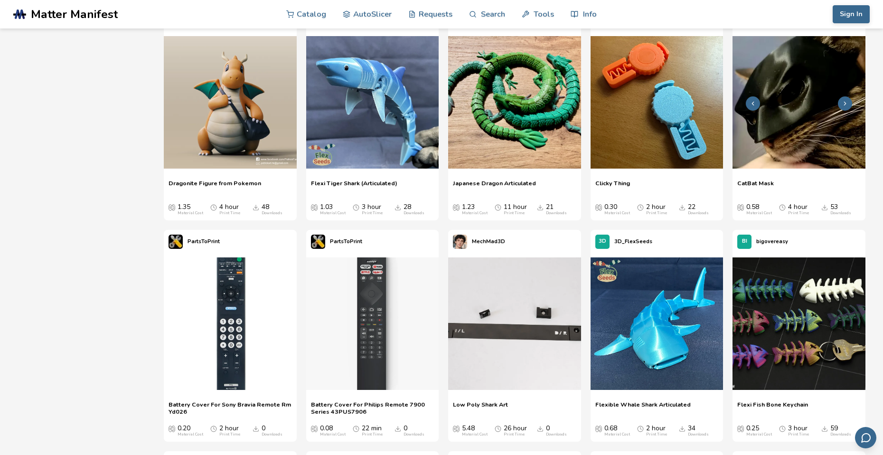  I want to click on img: MechMad3D's profile, so click(460, 242).